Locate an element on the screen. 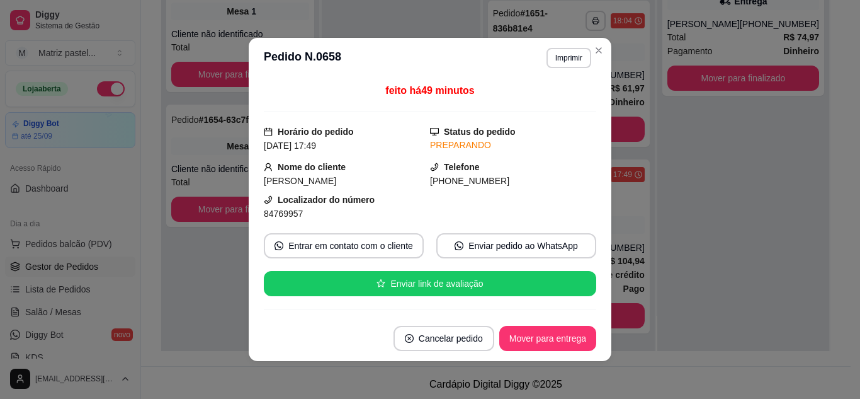 The height and width of the screenshot is (399, 860). button: Imprimir is located at coordinates (569, 58).